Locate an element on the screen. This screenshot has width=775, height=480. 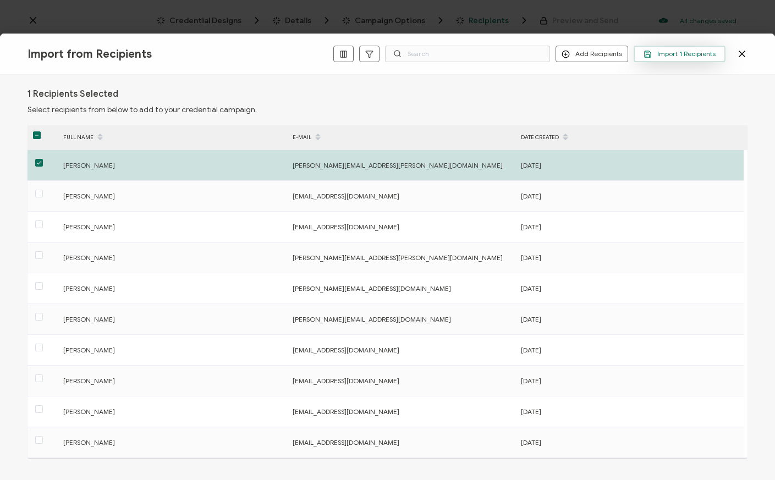
input: Search is located at coordinates (467, 54).